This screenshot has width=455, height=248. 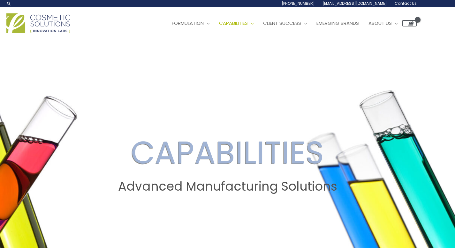 What do you see at coordinates (9, 4) in the screenshot?
I see `a: Search icon link` at bounding box center [9, 4].